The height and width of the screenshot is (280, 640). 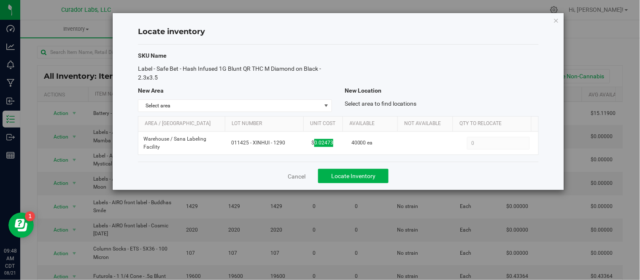 I want to click on span: Select area, so click(x=229, y=106).